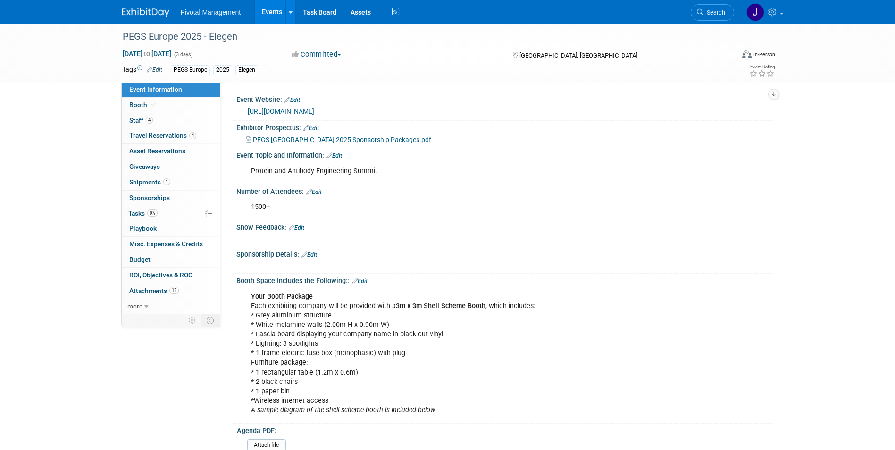  I want to click on td: Tags, so click(142, 70).